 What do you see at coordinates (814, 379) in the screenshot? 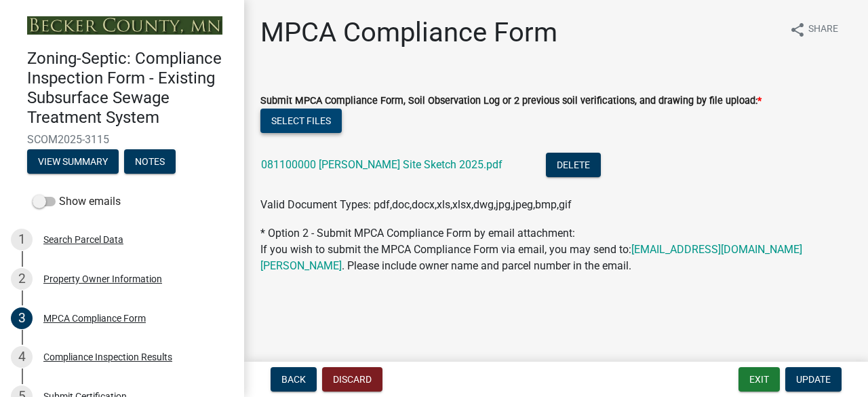
I see `span: Update` at bounding box center [814, 379].